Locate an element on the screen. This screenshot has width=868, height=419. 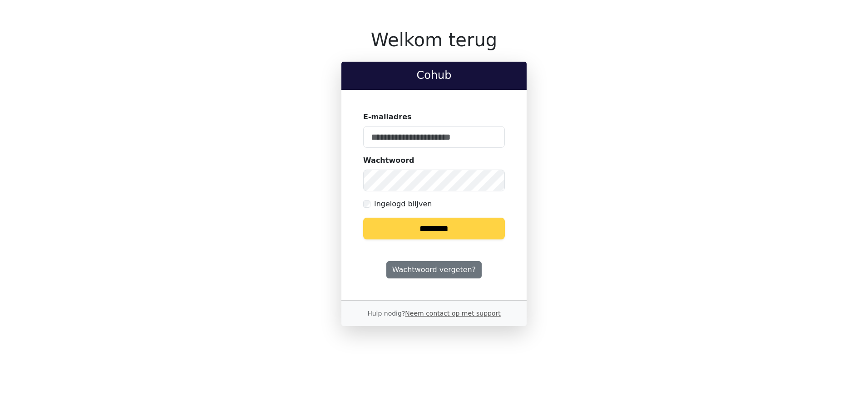
h1: Welkom terug is located at coordinates (434, 40).